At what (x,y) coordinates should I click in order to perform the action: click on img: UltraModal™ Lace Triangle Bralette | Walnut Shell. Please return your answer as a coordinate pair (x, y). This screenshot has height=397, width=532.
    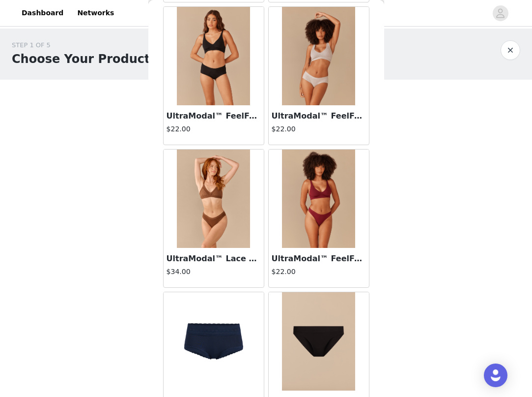
    Looking at the image, I should click on (214, 199).